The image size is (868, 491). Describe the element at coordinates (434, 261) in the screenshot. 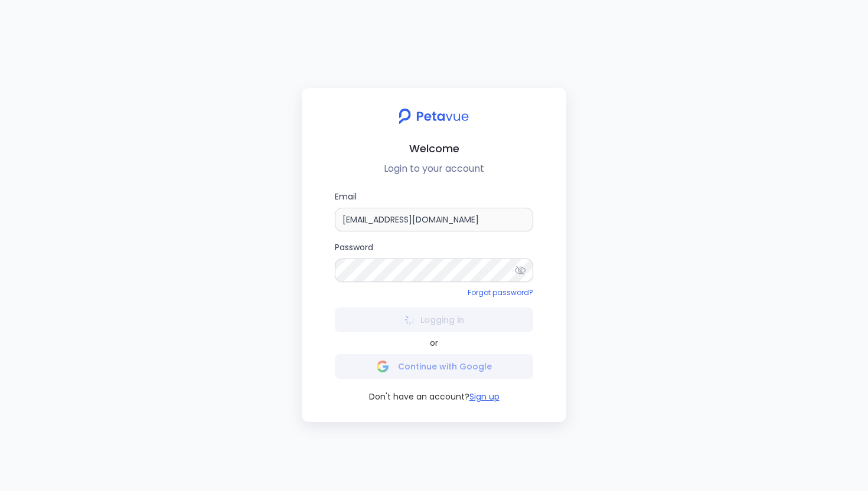

I see `label: Password` at that location.